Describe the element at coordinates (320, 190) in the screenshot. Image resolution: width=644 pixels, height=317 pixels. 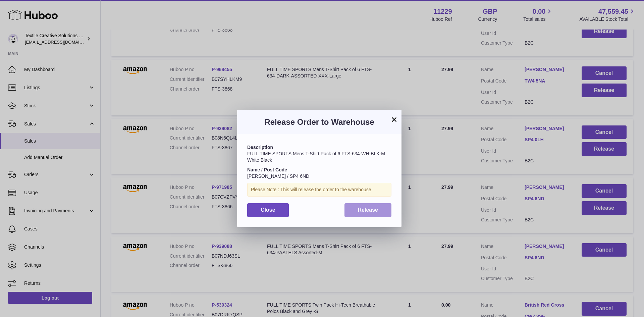
I see `div: Please Note : This will release the order to the warehouse` at that location.